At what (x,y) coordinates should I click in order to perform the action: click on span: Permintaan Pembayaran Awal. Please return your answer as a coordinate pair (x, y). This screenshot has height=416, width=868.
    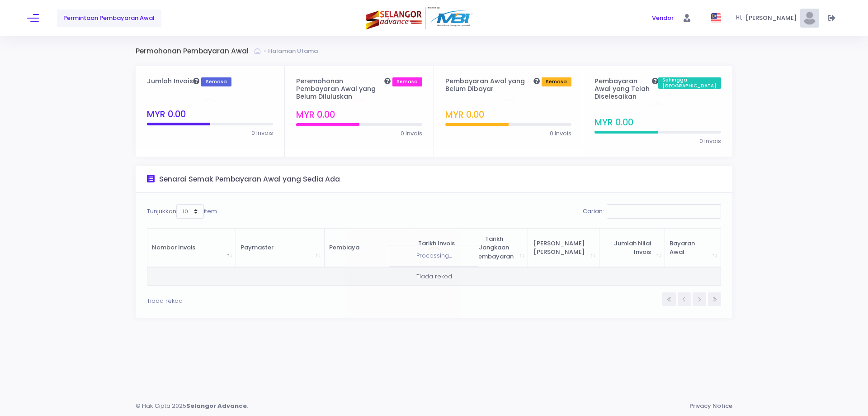
    Looking at the image, I should click on (109, 18).